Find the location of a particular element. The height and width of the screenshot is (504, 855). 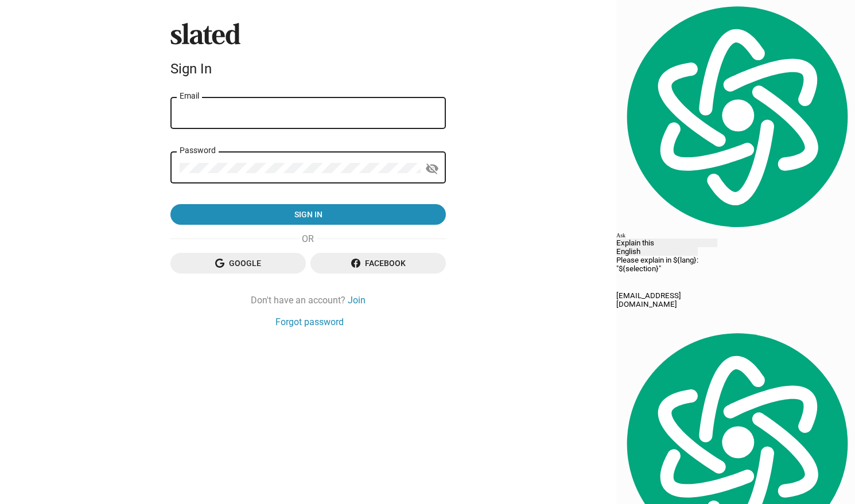

a: Join is located at coordinates (356, 300).